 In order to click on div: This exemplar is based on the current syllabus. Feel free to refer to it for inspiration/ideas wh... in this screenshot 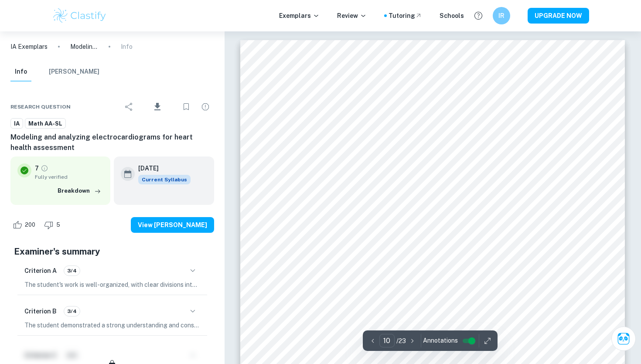, I will do `click(164, 179)`.